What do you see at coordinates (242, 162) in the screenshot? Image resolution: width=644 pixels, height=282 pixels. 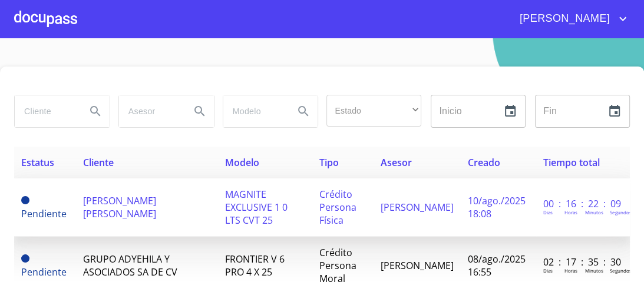 I see `span: Modelo` at bounding box center [242, 162].